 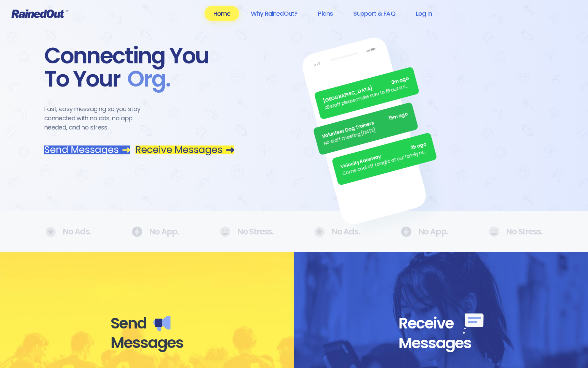 I want to click on div: Come cool off tonight at our family night BBQ/cruise. All you can eat food and drinks included! O..., so click(x=385, y=162).